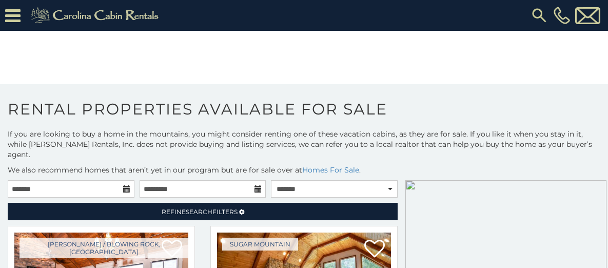 Image resolution: width=608 pixels, height=268 pixels. What do you see at coordinates (260, 244) in the screenshot?
I see `a: Sugar Mountain` at bounding box center [260, 244].